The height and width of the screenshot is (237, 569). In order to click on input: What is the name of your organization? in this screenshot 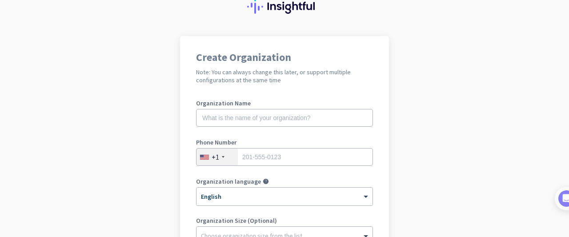, I will do `click(285, 118)`.